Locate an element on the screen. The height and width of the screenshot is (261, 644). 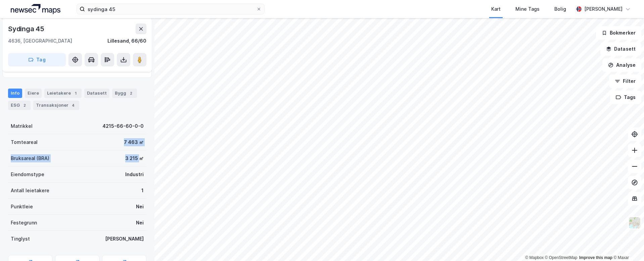
button: Tag is located at coordinates (37, 60).